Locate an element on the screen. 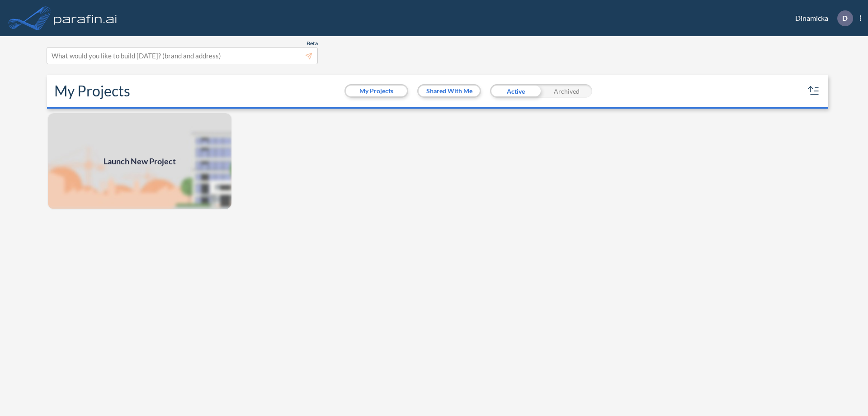 The width and height of the screenshot is (868, 416). h2: My Projects is located at coordinates (92, 91).